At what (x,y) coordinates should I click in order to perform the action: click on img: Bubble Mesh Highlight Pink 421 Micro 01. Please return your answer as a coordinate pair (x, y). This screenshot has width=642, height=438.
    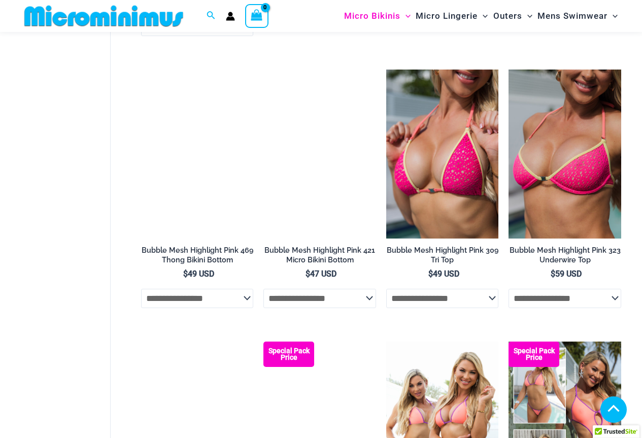
    Looking at the image, I should click on (320, 154).